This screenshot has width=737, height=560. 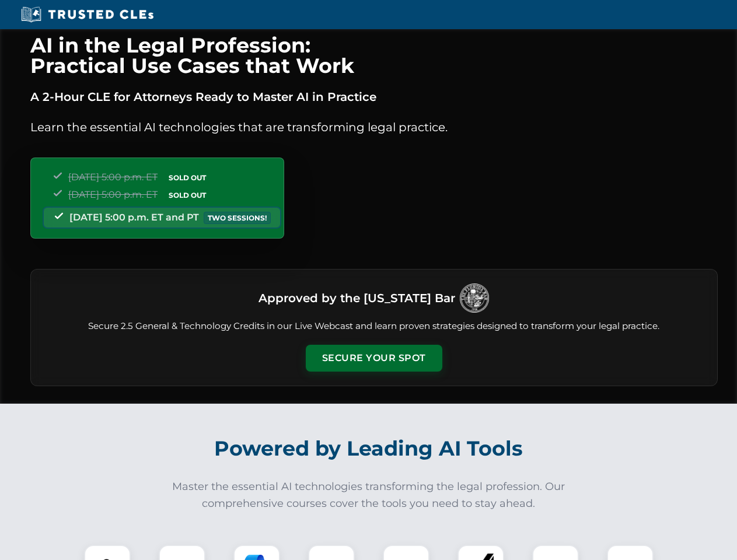 I want to click on p: A 2-Hour CLE for Attorneys Ready to Master AI in Practice, so click(x=374, y=97).